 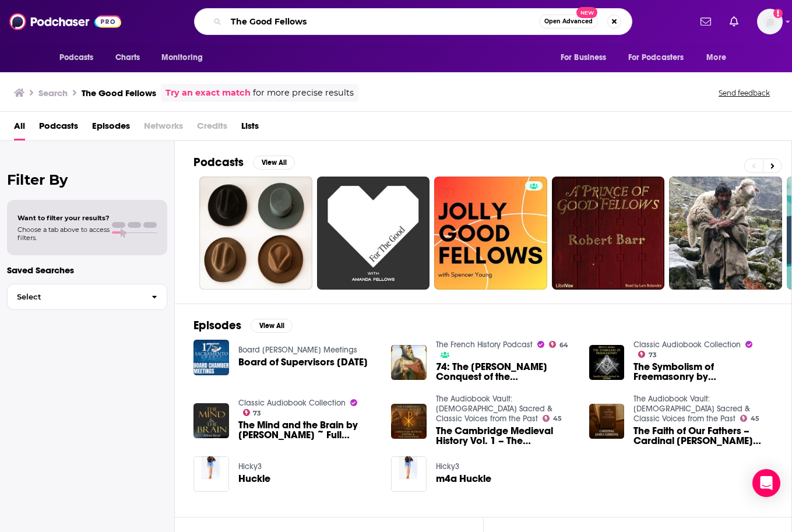 What do you see at coordinates (408, 421) in the screenshot?
I see `img: The Cambridge Medieval History Vol. 1 – The Christian Roman Empire & Foundations Part 5` at bounding box center [408, 421].